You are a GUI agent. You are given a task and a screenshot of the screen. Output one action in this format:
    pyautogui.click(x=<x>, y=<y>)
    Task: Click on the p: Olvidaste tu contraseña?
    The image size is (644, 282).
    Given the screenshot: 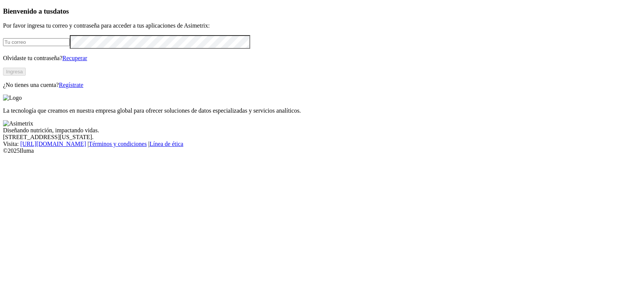 What is the action you would take?
    pyautogui.click(x=322, y=58)
    